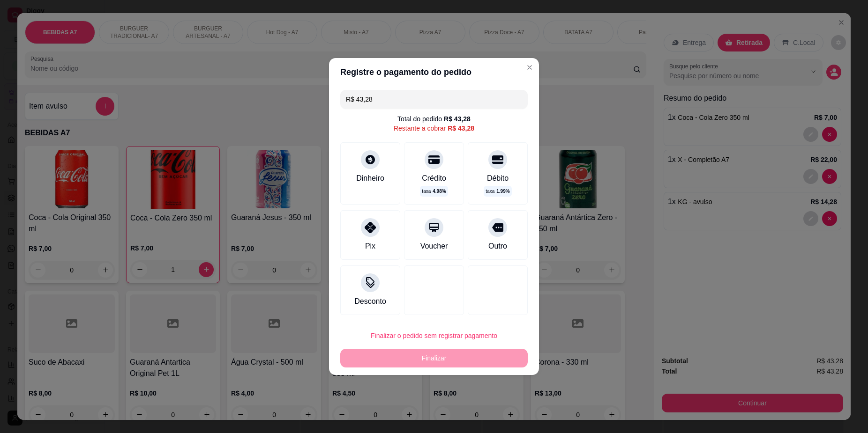  What do you see at coordinates (497, 178) in the screenshot?
I see `div: Débito` at bounding box center [497, 178].